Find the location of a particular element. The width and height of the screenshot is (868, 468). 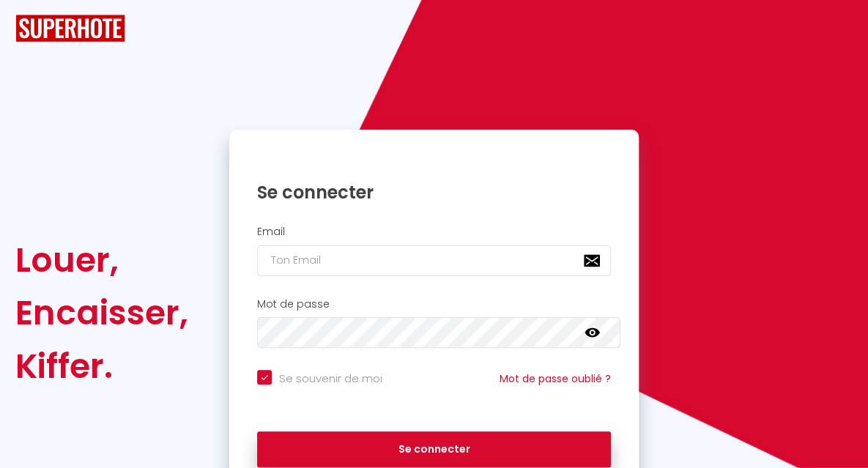

button: Se connecter is located at coordinates (434, 449).